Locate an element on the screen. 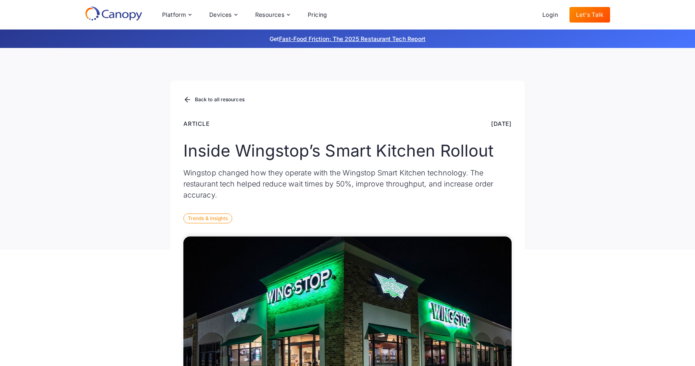 The height and width of the screenshot is (366, 695). p: Get is located at coordinates (347, 39).